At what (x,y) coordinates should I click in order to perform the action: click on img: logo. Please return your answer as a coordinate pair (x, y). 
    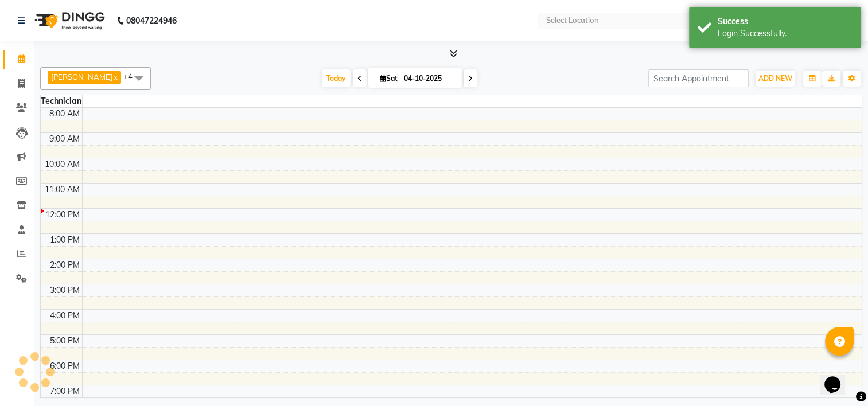
    Looking at the image, I should click on (68, 21).